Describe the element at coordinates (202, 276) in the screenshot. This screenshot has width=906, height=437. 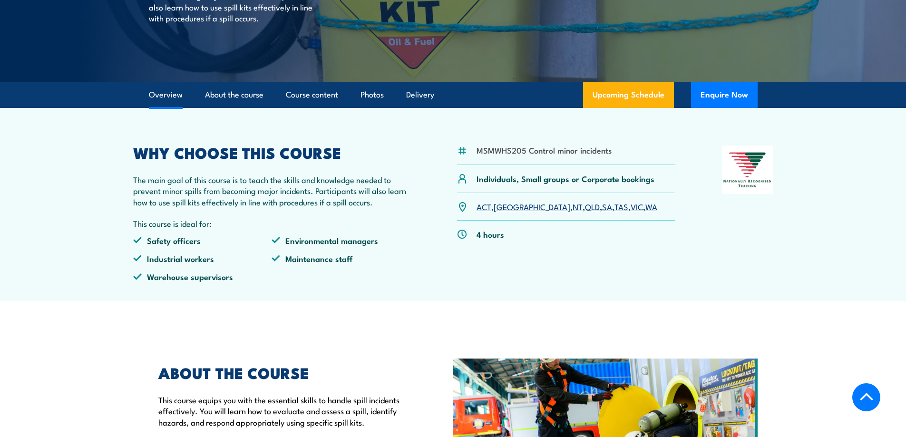
I see `li: Warehouse supervisors` at that location.